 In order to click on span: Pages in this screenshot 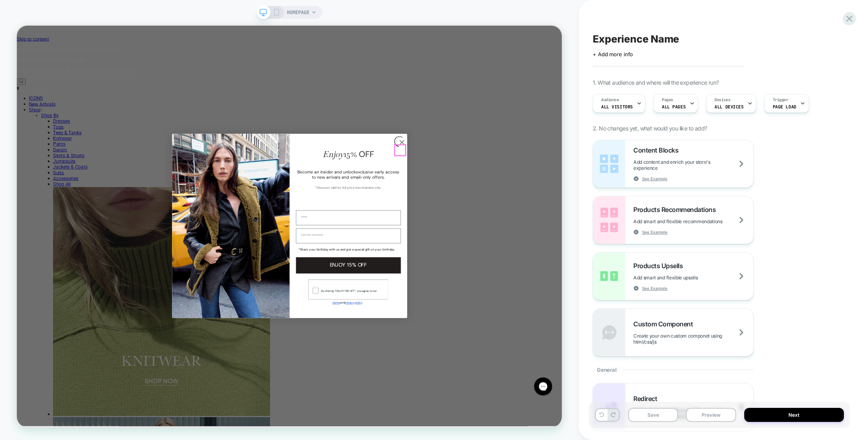, I will do `click(668, 100)`.